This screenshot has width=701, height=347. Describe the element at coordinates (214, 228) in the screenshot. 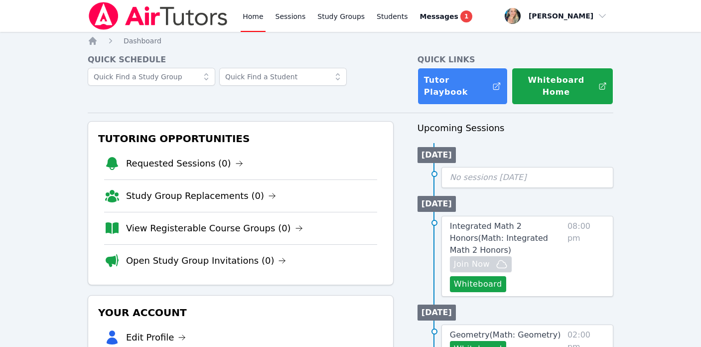

I see `a: View Registerable Course Groups (0)` at that location.